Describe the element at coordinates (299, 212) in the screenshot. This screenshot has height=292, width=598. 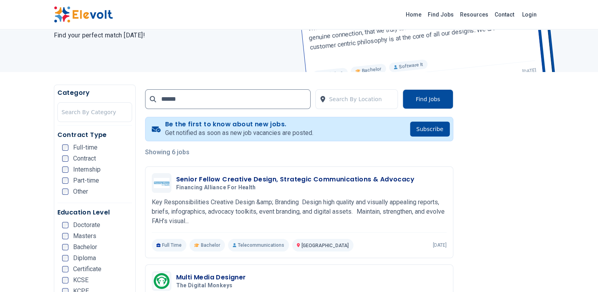
I see `p: Key Responsibilities Creative Design &amp; Branding Design high quality and visually appealing re...` at that location.